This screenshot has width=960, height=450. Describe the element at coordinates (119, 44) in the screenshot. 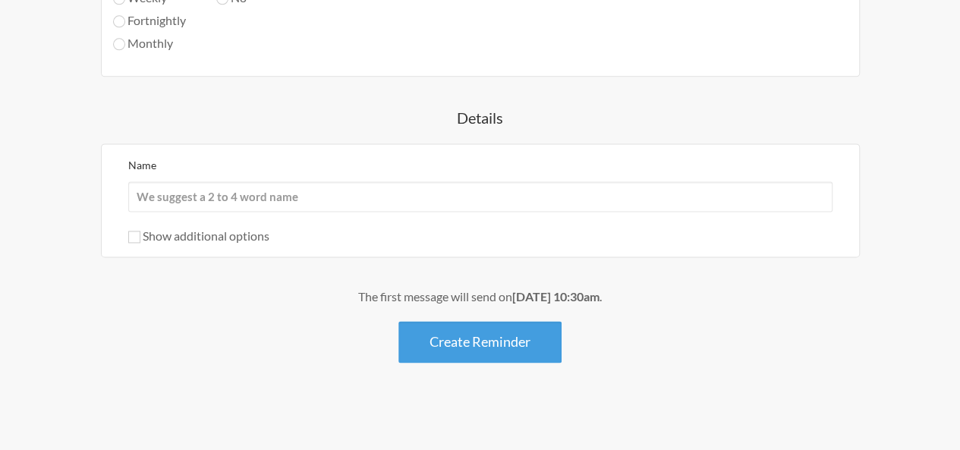

I see `input: Monthly` at that location.